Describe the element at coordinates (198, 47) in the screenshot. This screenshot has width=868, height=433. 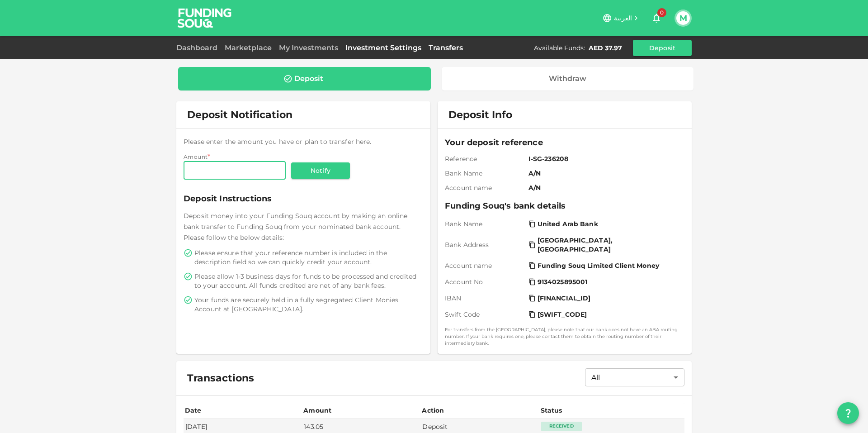
I see `a: Dashboard` at that location.